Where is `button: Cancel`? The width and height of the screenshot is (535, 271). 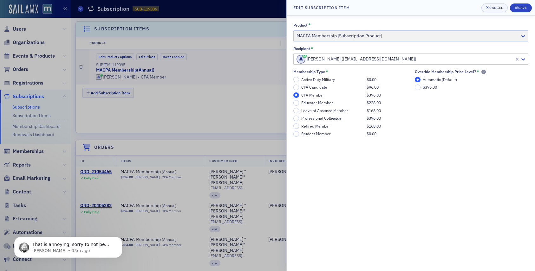
button: Cancel is located at coordinates (494, 8).